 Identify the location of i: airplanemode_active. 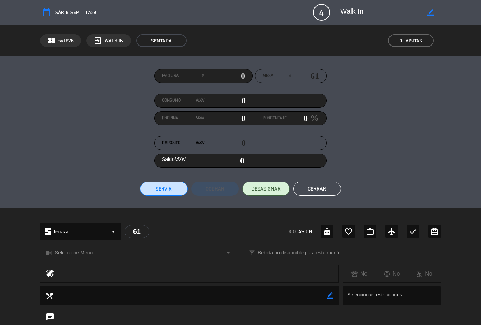
(392, 231).